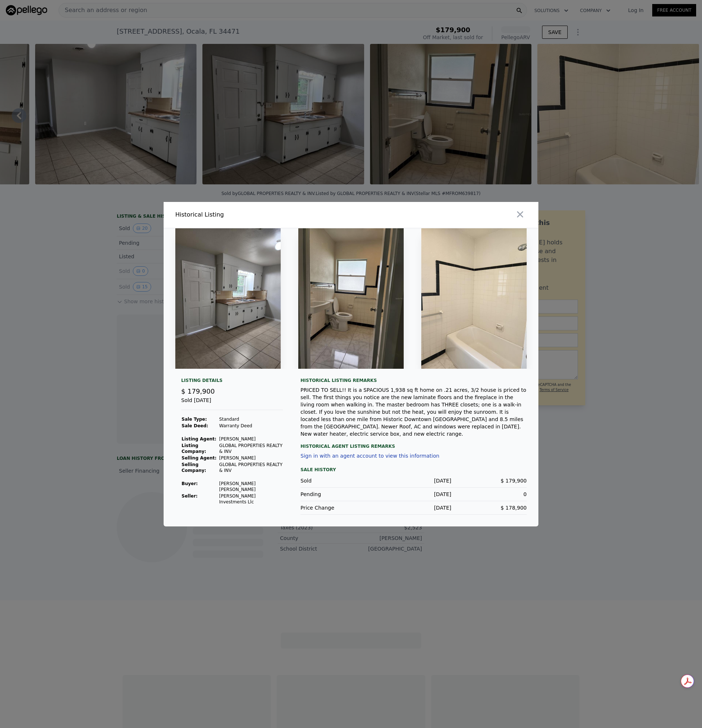 The image size is (702, 728). I want to click on td: Standard, so click(250, 419).